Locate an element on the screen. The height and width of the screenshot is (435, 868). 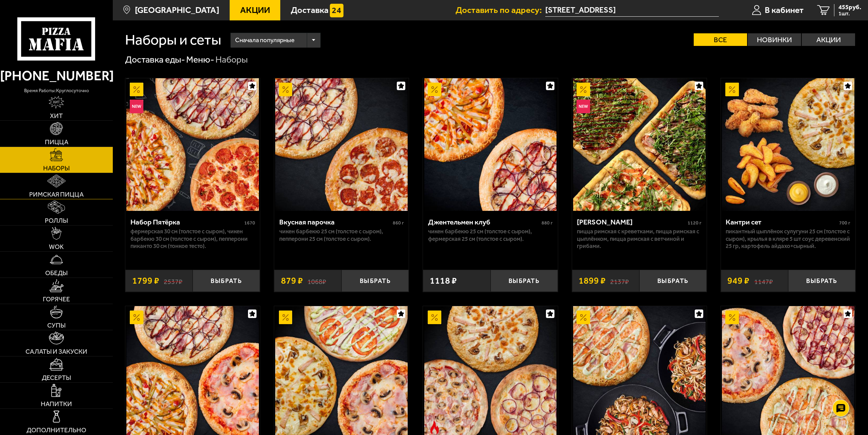
span: Доставка is located at coordinates (309, 10).